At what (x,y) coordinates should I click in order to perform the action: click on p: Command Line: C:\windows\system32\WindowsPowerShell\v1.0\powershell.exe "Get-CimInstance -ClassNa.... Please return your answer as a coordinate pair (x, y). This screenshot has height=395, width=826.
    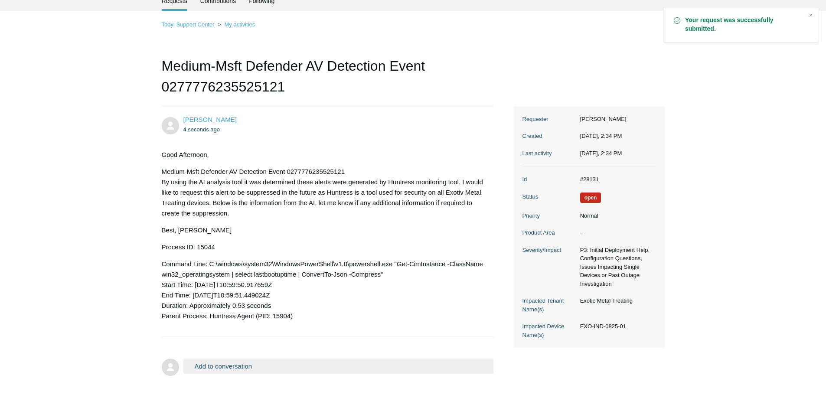
    Looking at the image, I should click on (323, 290).